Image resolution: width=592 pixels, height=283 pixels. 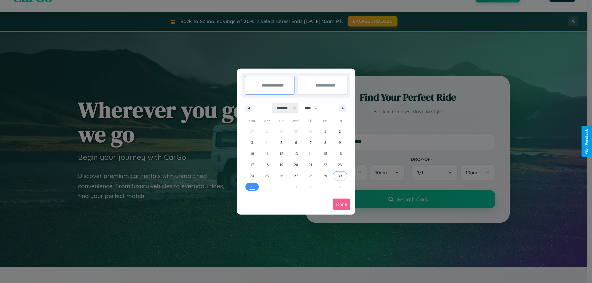 I want to click on button: 14, so click(x=310, y=154).